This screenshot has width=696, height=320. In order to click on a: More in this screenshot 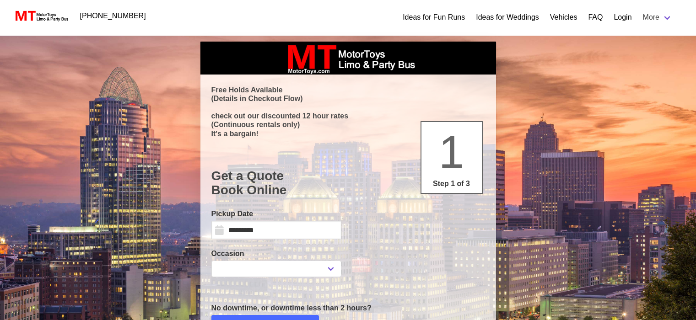, I will do `click(657, 17)`.